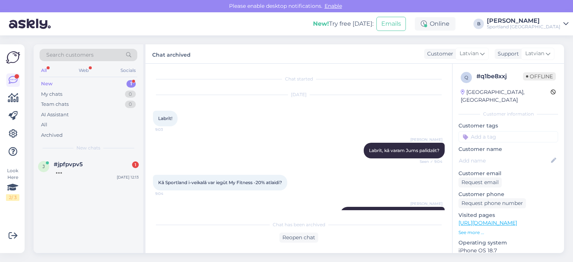 The height and width of the screenshot is (262, 573). I want to click on span: Seen ✓ 9:04, so click(428, 161).